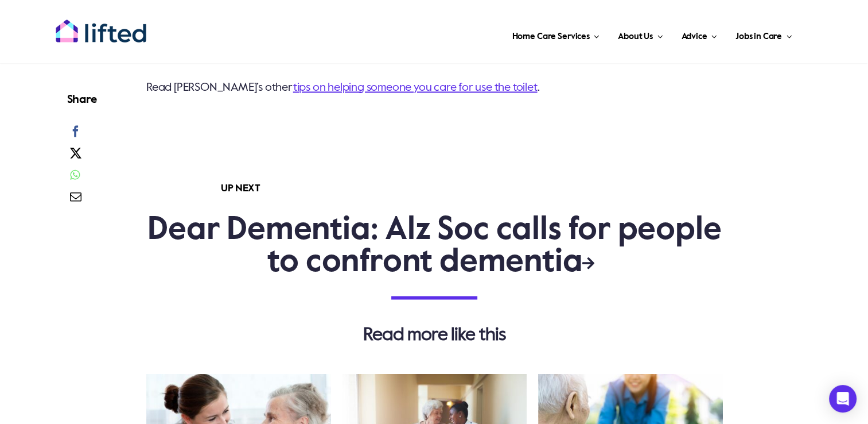 This screenshot has width=868, height=424. I want to click on a: Link to https://www.liftedcare.com/news/dear-dementia-alz-soc-calls-for-people-to-confront-dement..., so click(588, 263).